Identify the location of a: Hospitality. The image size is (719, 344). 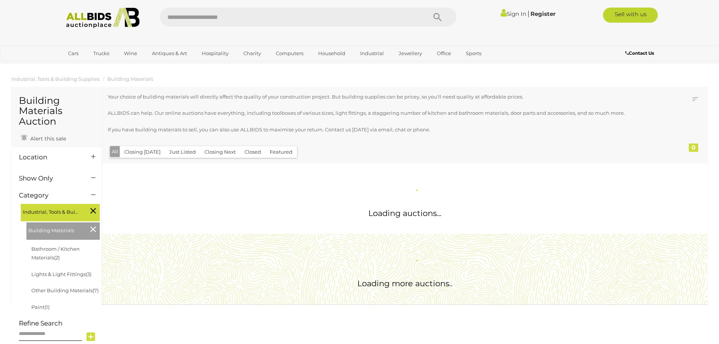
(215, 53).